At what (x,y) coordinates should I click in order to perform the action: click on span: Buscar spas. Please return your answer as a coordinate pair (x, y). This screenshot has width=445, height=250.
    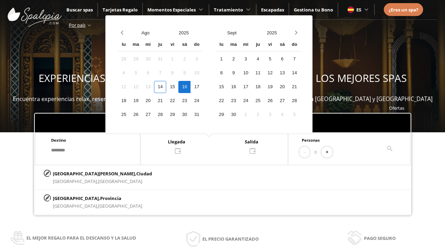
    Looking at the image, I should click on (80, 10).